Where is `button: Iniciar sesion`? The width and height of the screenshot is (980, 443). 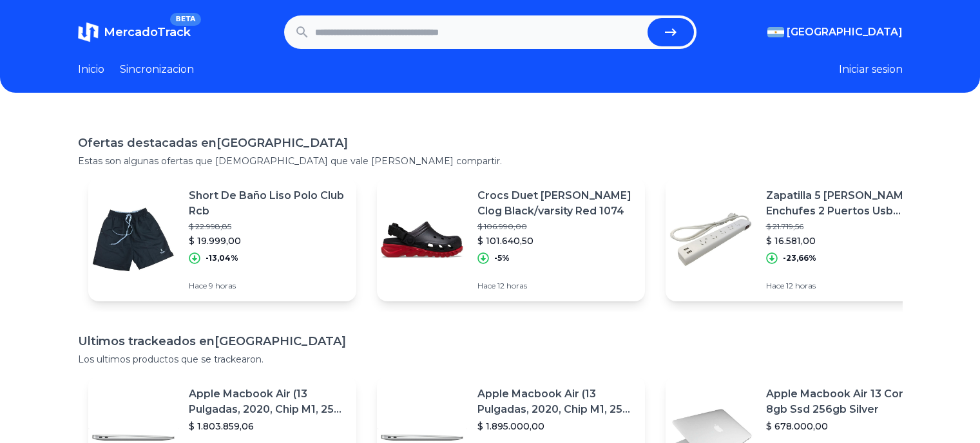 button: Iniciar sesion is located at coordinates (870, 70).